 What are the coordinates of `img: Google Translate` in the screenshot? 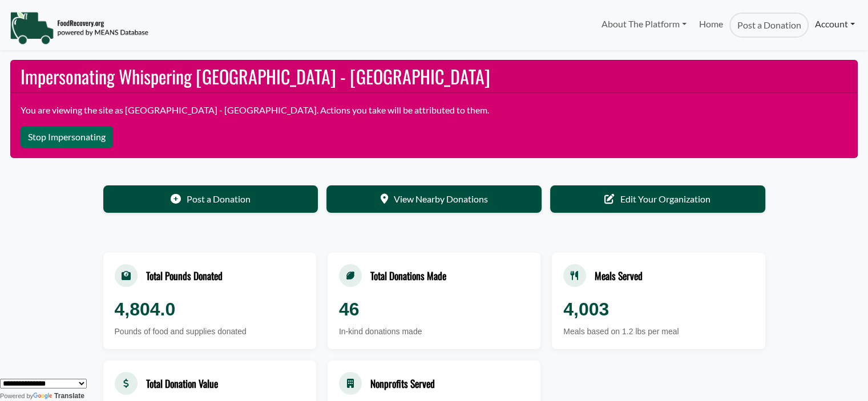 It's located at (43, 396).